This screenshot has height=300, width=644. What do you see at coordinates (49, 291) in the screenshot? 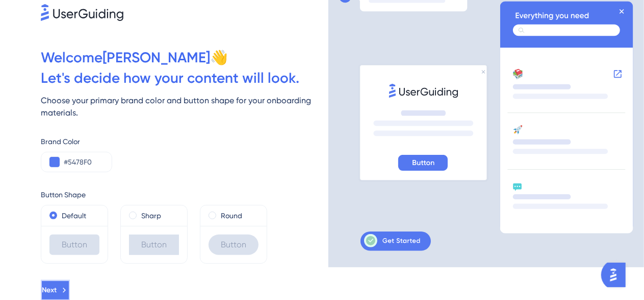
I see `span: Next` at bounding box center [49, 291].